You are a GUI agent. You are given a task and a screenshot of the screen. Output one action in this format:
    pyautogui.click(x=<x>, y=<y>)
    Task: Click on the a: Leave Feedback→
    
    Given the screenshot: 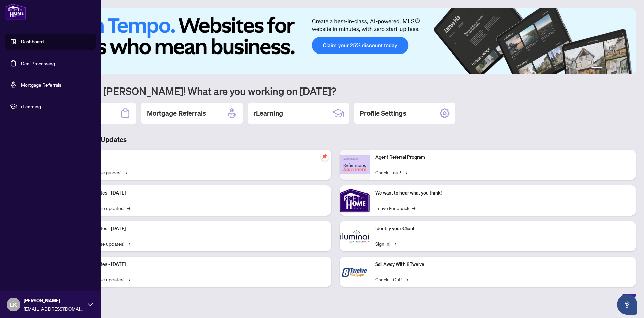 What is the action you would take?
    pyautogui.click(x=395, y=208)
    